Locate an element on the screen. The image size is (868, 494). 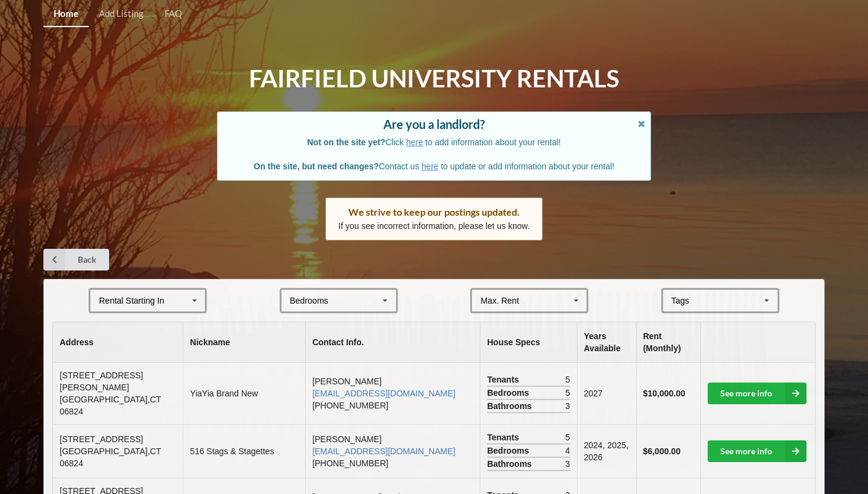
th: Years Available is located at coordinates (606, 342).